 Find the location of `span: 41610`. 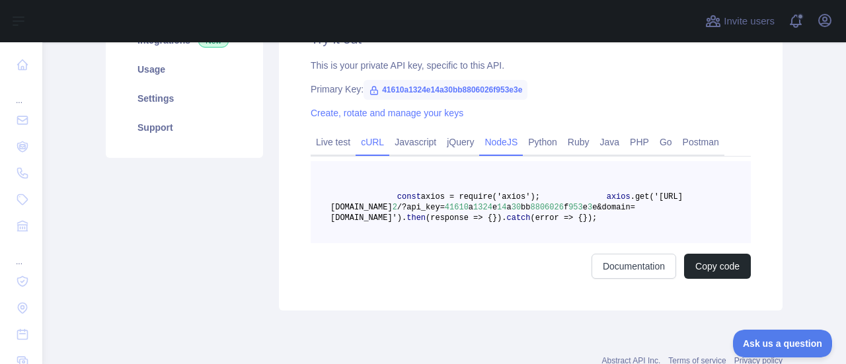

span: 41610 is located at coordinates (457, 208).